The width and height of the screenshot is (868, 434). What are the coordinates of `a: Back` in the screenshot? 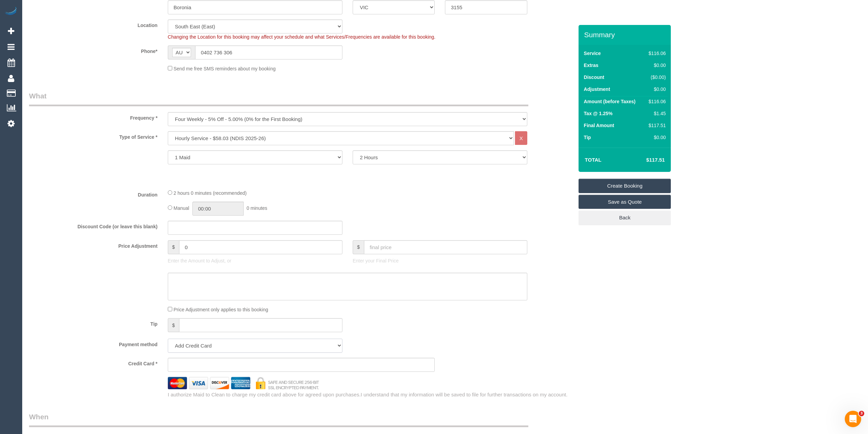 It's located at (624, 218).